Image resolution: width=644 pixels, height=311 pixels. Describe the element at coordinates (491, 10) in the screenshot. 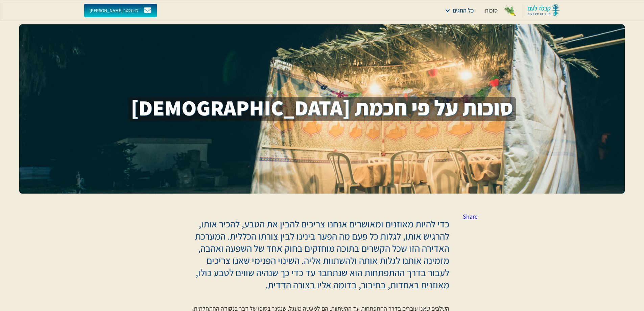

I see `div: סוכות` at that location.